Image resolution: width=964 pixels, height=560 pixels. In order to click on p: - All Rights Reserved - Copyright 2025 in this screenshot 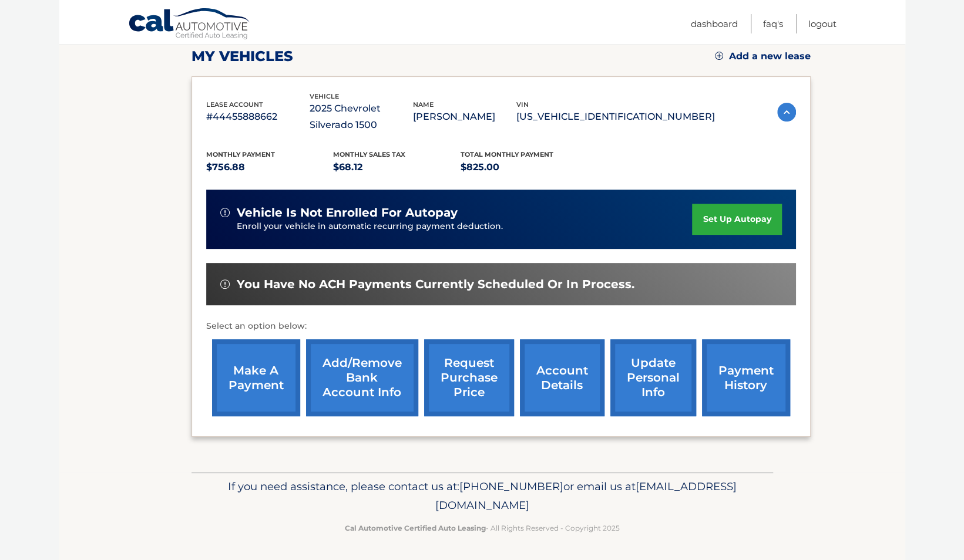, I will do `click(482, 527)`.